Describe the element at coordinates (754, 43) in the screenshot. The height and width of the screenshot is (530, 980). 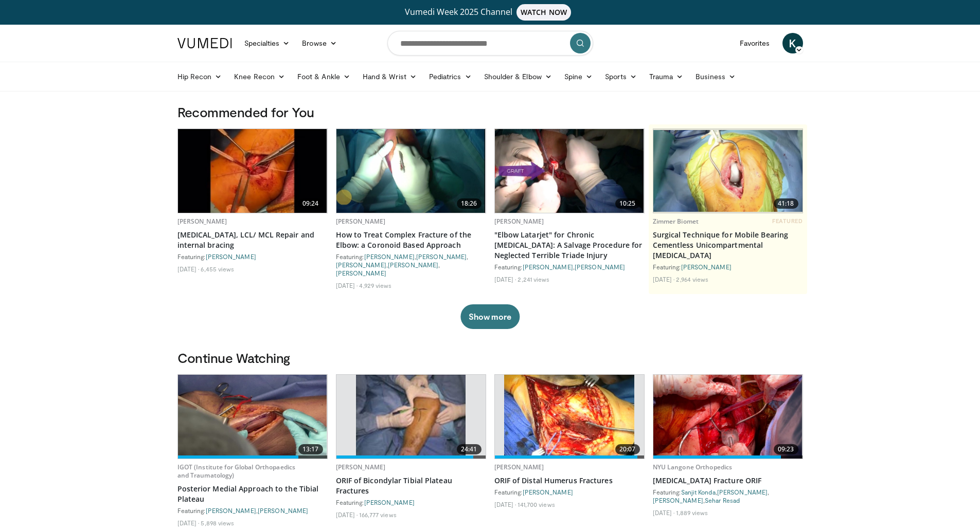
I see `a: Favorites` at that location.